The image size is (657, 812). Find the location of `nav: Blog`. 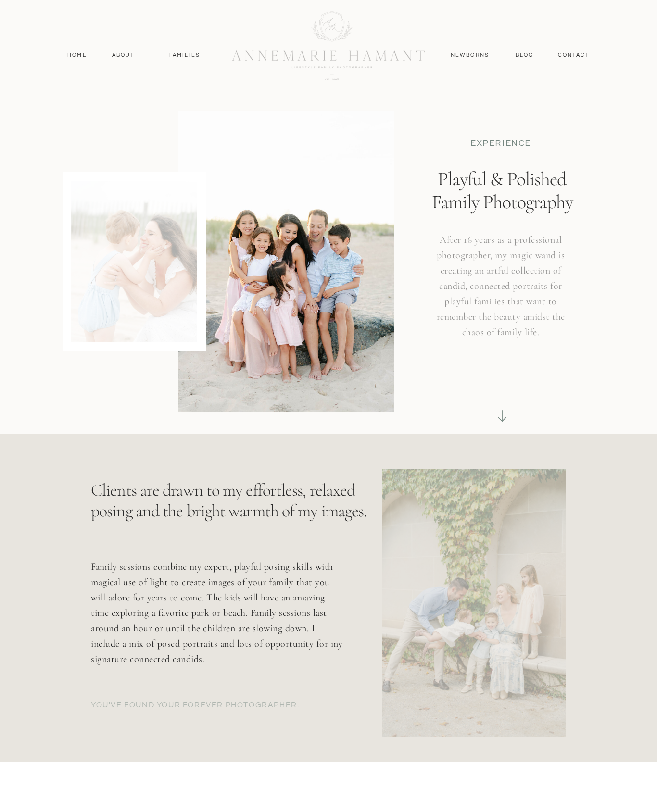

nav: Blog is located at coordinates (524, 55).